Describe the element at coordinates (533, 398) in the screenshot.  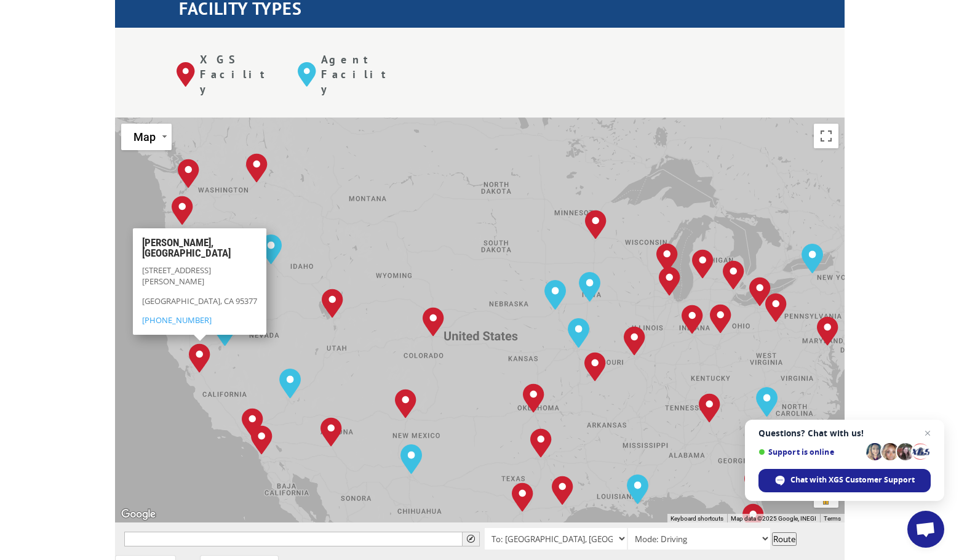
I see `div: Oklahoma City, OK` at that location.